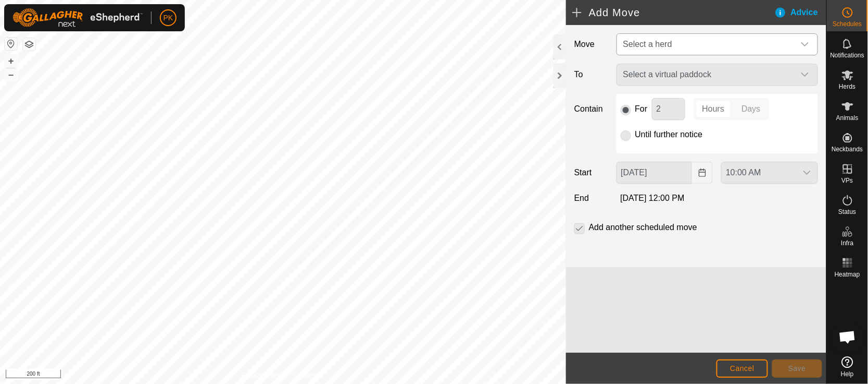  I want to click on button: Cancel, so click(742, 368).